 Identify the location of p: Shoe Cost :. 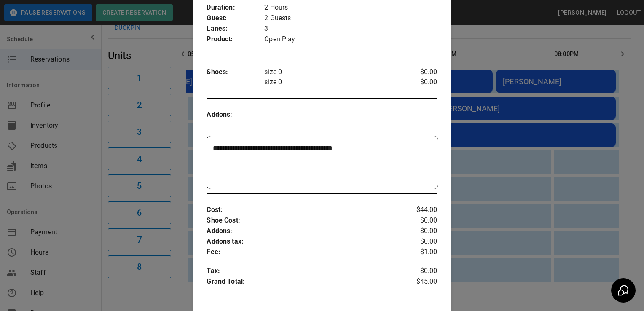
(303, 220).